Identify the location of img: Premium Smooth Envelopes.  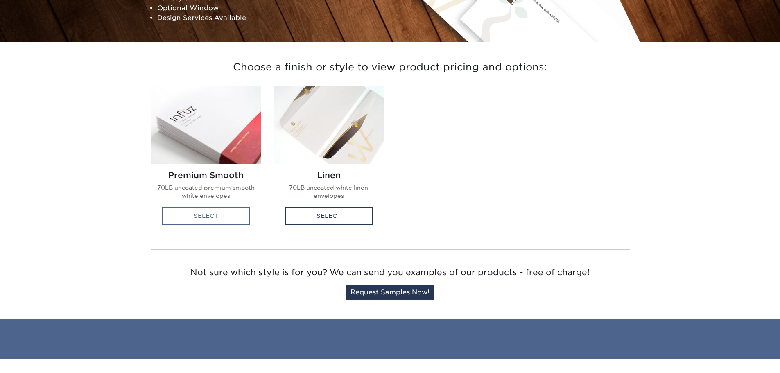
(206, 125).